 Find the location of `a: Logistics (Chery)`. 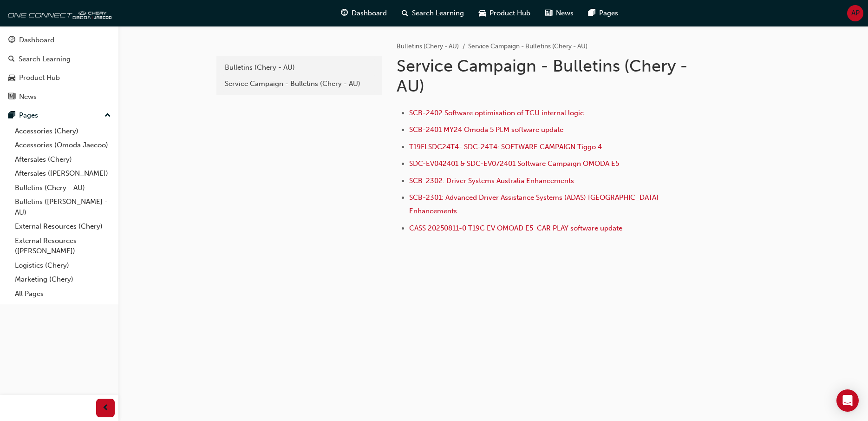

a: Logistics (Chery) is located at coordinates (62, 265).